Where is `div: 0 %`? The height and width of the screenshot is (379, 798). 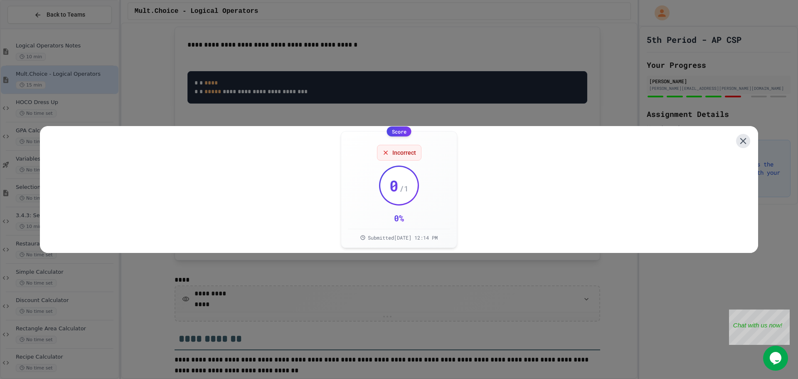
div: 0 % is located at coordinates (399, 218).